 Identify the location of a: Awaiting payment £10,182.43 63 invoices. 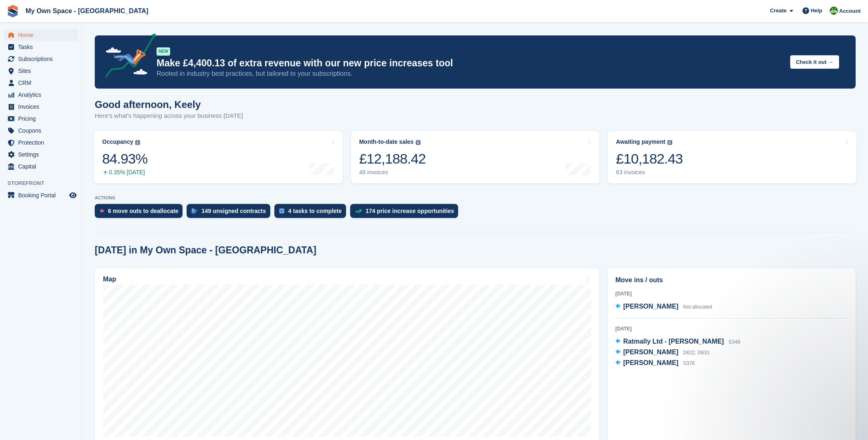
(732, 157).